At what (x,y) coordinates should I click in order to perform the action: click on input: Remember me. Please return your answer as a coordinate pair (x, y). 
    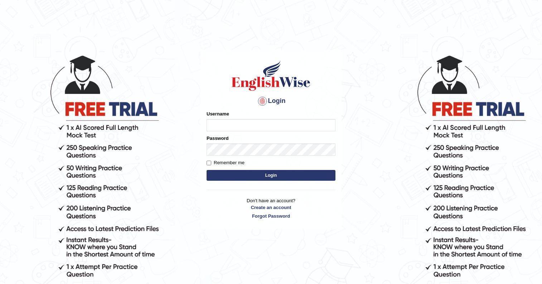
    Looking at the image, I should click on (209, 163).